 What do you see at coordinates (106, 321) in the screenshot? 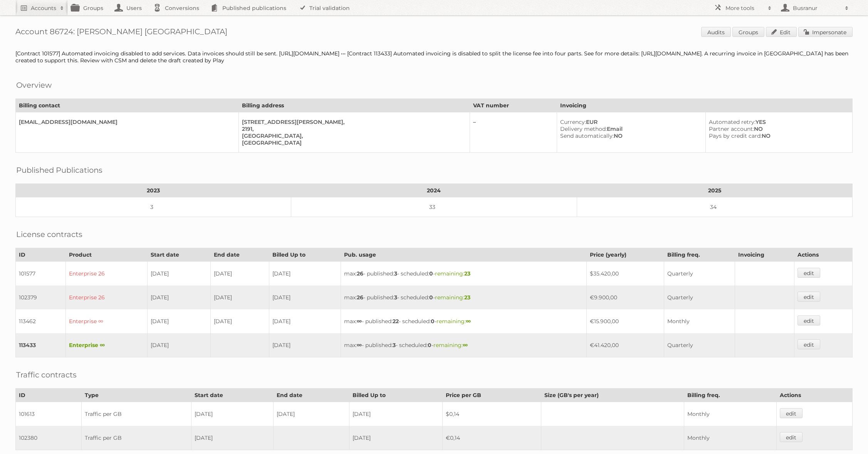
I see `td: Enterprise ∞` at bounding box center [106, 321].